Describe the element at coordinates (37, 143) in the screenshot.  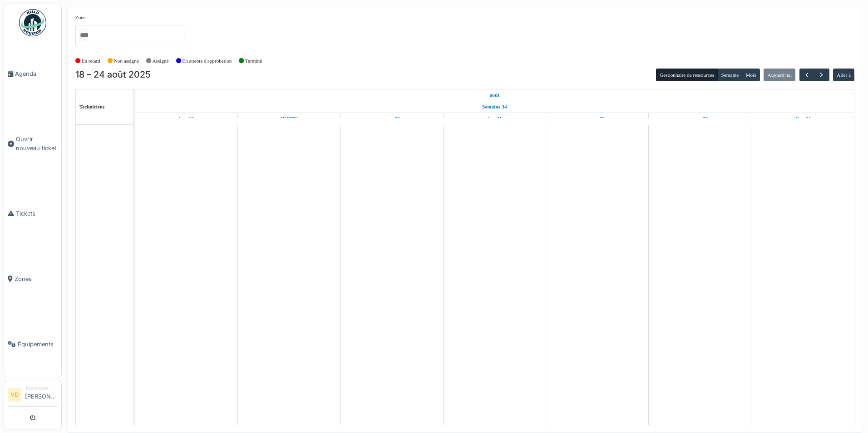
I see `span: Ouvrir nouveau ticket` at that location.